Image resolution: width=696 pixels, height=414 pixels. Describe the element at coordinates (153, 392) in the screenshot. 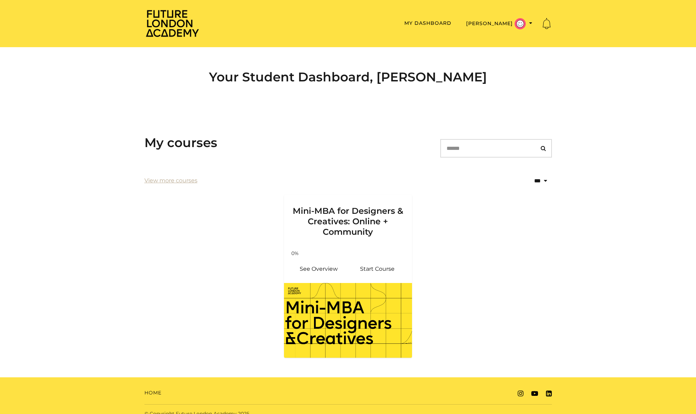

I see `a: Home` at that location.